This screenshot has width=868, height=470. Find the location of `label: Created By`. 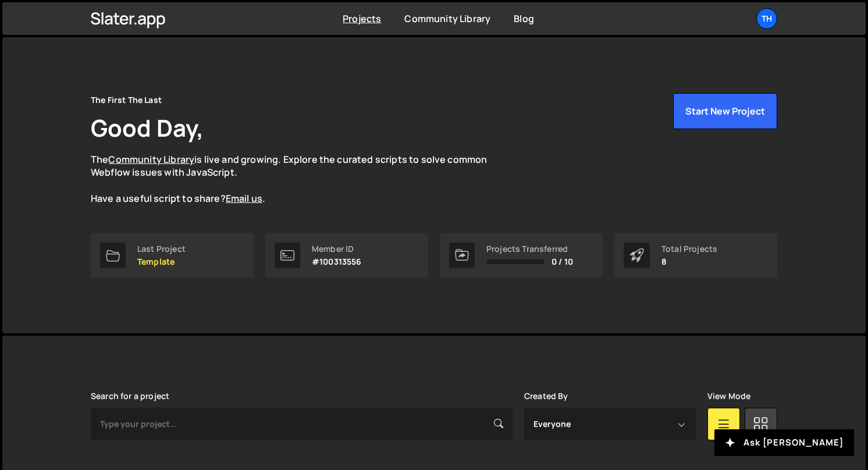

label: Created By is located at coordinates (546, 395).